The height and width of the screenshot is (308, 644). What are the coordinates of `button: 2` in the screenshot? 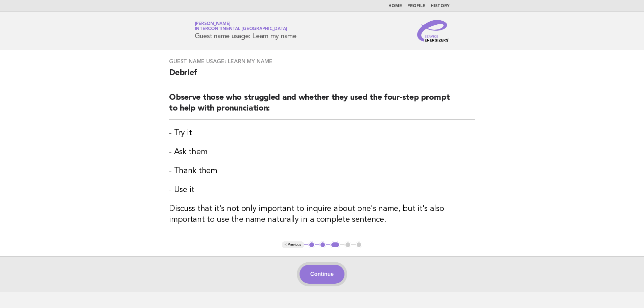 It's located at (323, 245).